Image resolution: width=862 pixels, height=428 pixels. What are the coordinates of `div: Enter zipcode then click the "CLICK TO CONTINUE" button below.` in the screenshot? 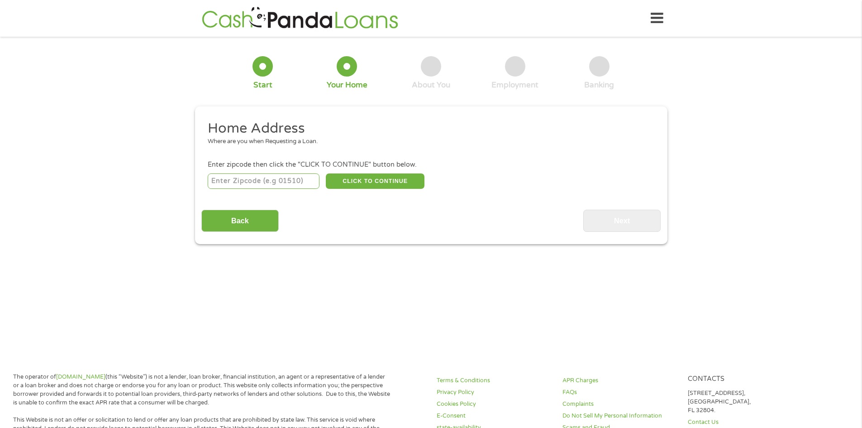 It's located at (431, 165).